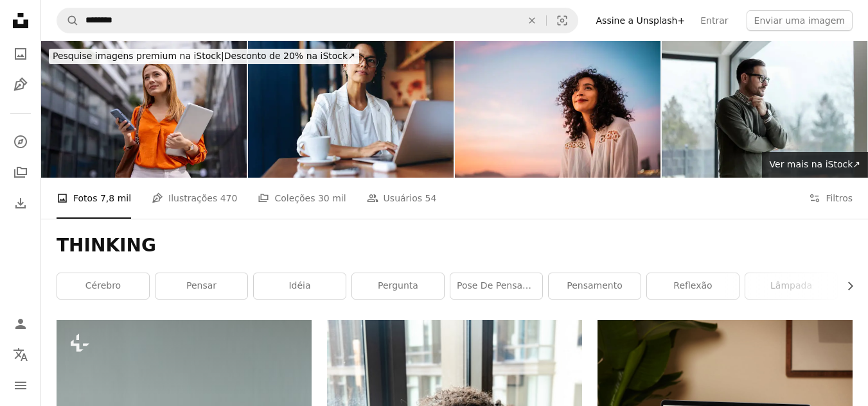  What do you see at coordinates (138, 55) in the screenshot?
I see `span: Pesquise imagens premium na iStock |` at bounding box center [138, 55].